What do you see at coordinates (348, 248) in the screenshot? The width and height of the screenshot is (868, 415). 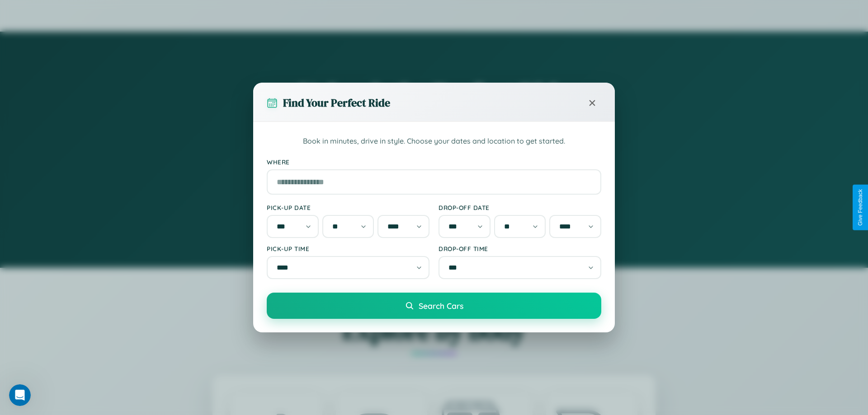 I see `label: Pick-up Time` at bounding box center [348, 248].